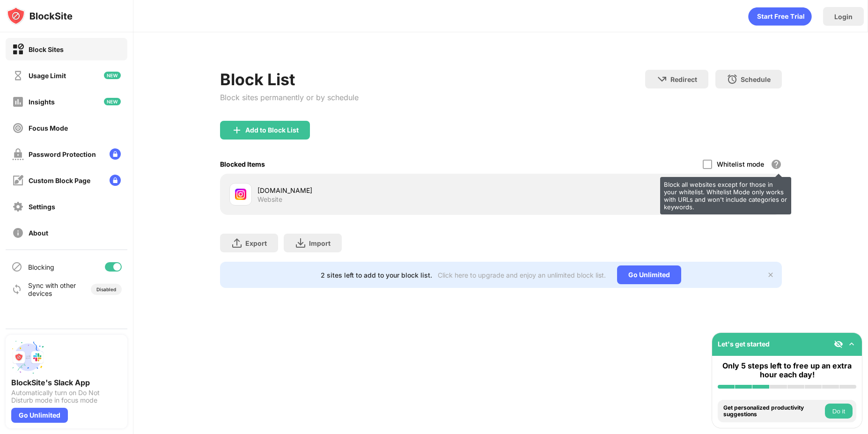  Describe the element at coordinates (852, 344) in the screenshot. I see `img: omni-setup-toggle.svg` at that location.